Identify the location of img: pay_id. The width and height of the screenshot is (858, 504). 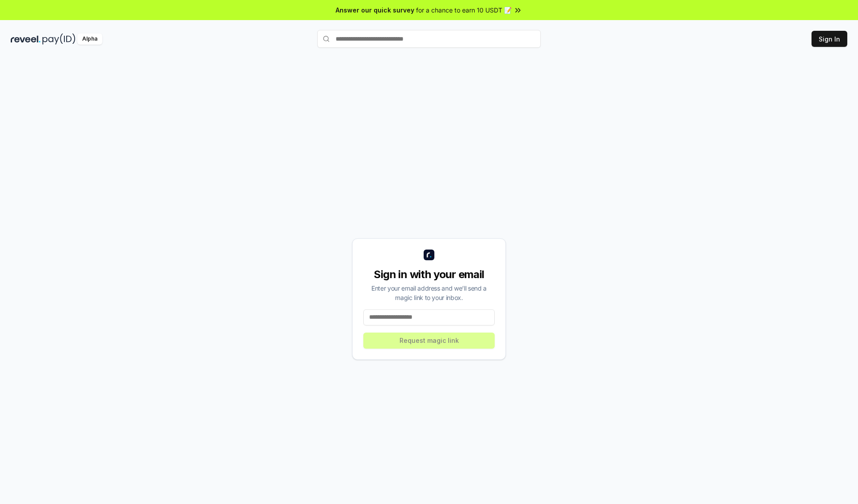
(59, 39).